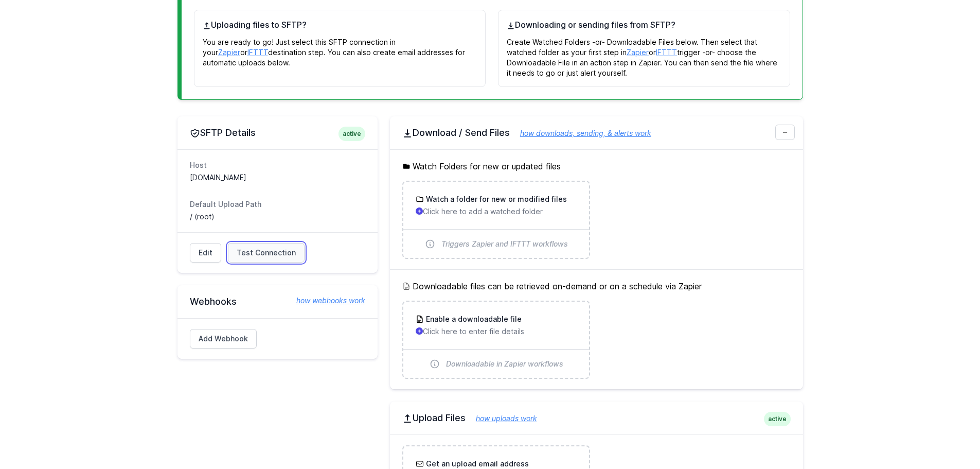 Image resolution: width=980 pixels, height=469 pixels. Describe the element at coordinates (644, 55) in the screenshot. I see `p: Create Watched Folders -or- Downloadable Files below. Then select that watched folder as your fir...` at that location.